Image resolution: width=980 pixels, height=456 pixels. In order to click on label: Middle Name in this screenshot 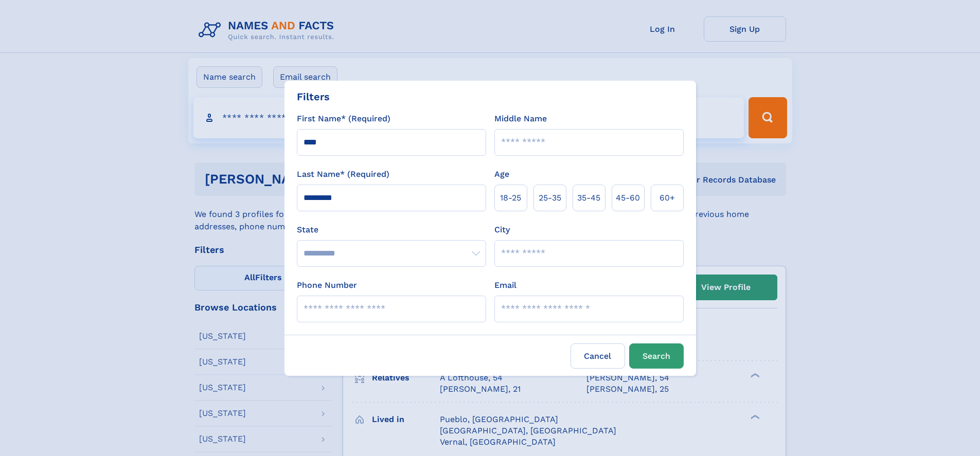, I will do `click(521, 119)`.